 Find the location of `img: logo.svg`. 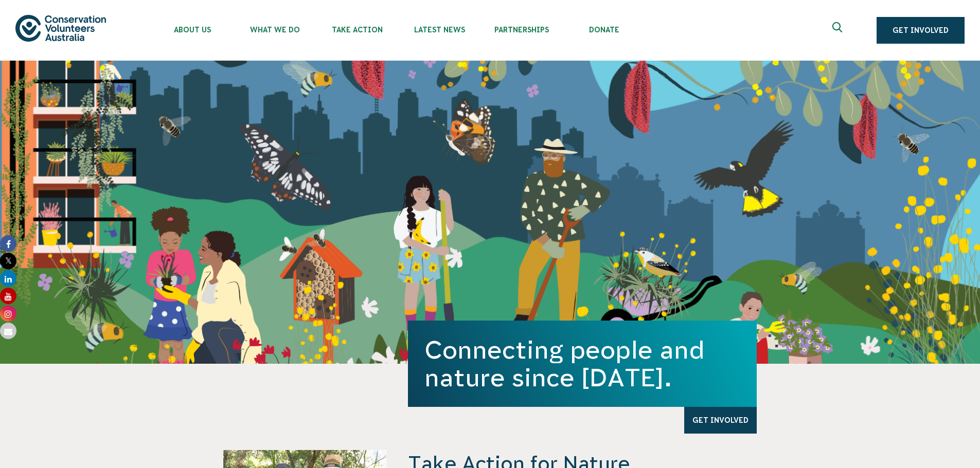

img: logo.svg is located at coordinates (60, 28).